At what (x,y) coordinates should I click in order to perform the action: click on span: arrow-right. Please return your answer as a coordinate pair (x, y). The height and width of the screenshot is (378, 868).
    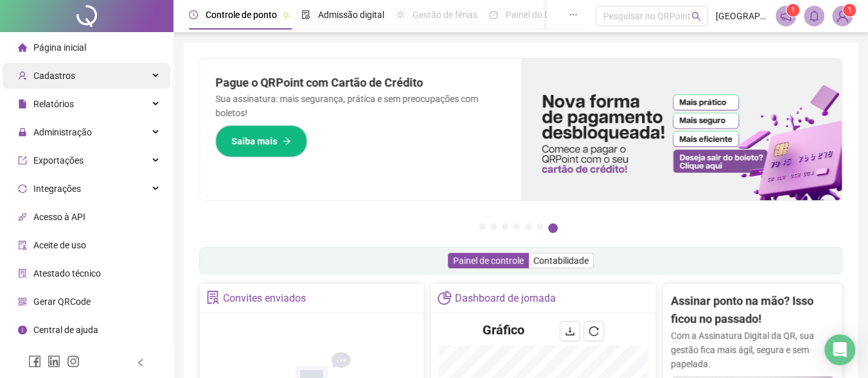
    Looking at the image, I should click on (286, 141).